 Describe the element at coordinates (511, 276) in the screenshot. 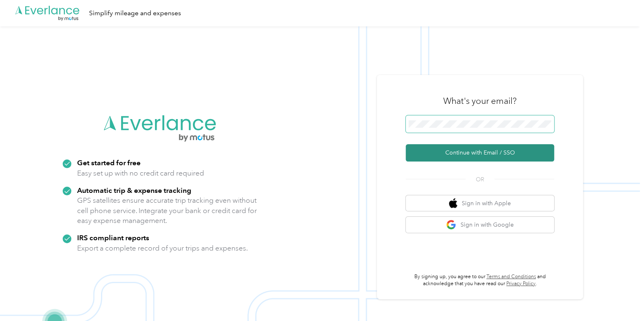

I see `a: Terms and Conditions` at that location.